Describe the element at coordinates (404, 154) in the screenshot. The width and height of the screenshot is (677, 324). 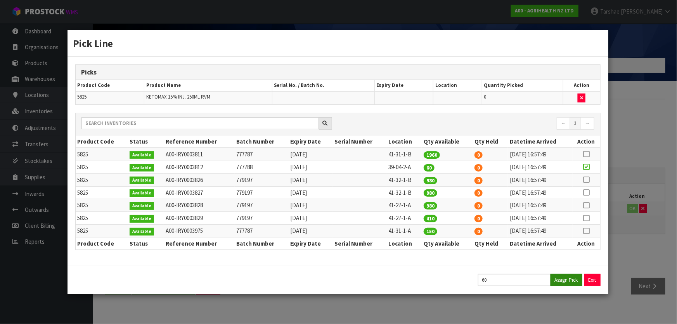
I see `td: 41-31-1-B` at that location.